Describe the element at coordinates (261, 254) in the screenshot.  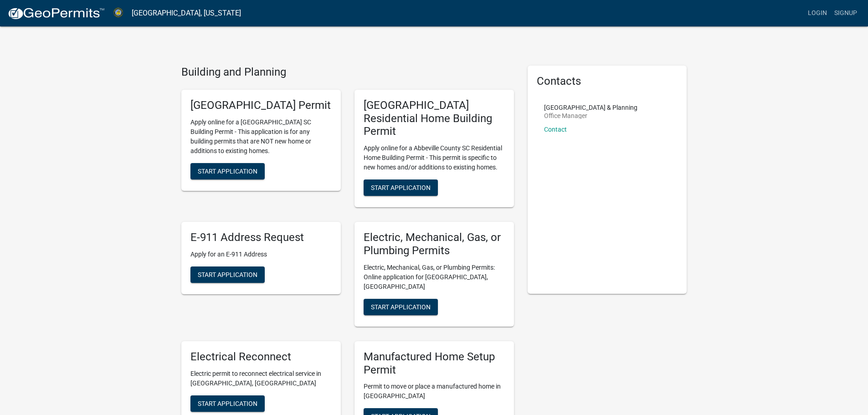
I see `p: Apply for an E-911 Address` at that location.